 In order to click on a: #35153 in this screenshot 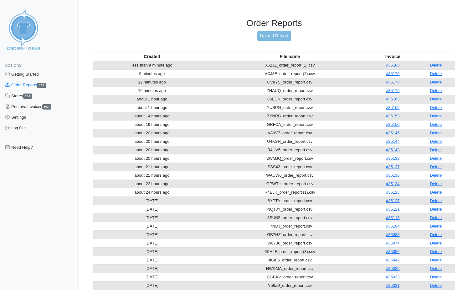, I will do `click(393, 116)`.